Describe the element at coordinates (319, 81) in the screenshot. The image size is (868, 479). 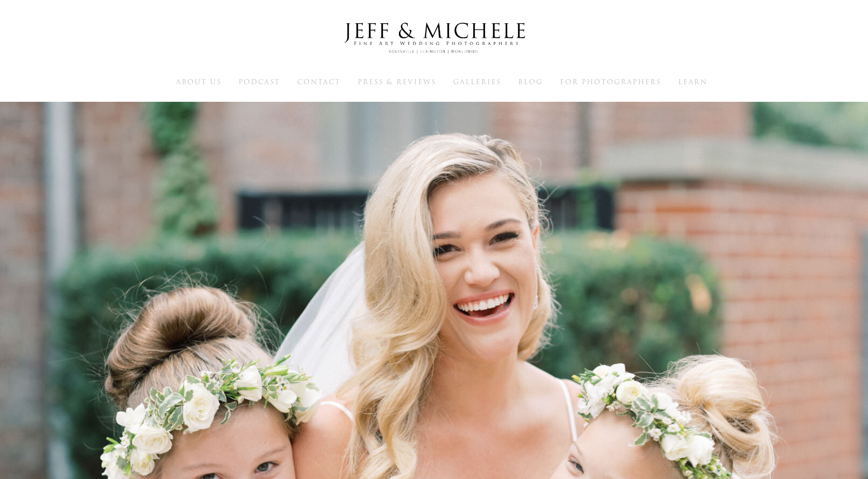
I see `a: Contact` at that location.